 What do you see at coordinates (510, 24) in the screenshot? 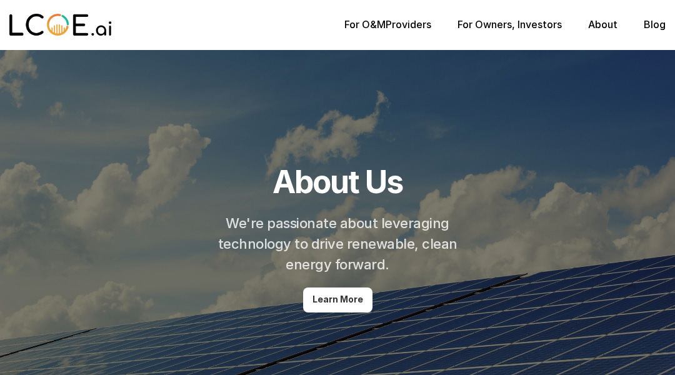
I see `p: , Investors` at bounding box center [510, 24].